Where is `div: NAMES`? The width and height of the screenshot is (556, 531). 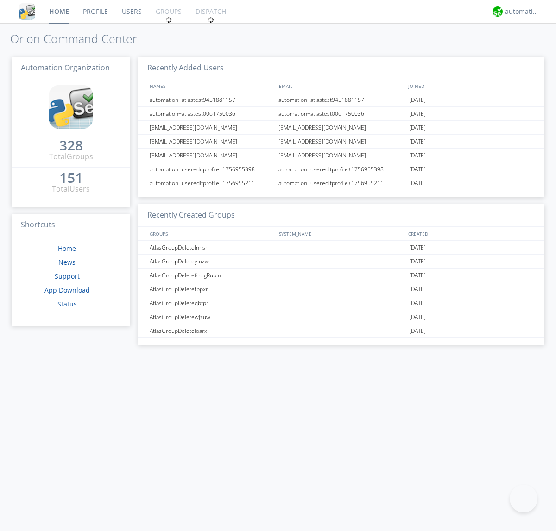
div: NAMES is located at coordinates (211, 86).